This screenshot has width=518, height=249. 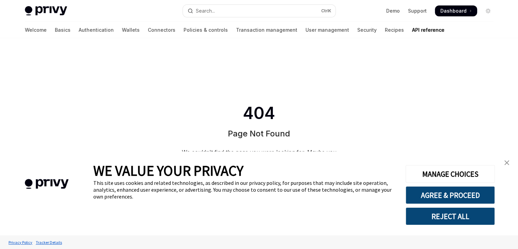 I want to click on a: Wallets, so click(x=131, y=30).